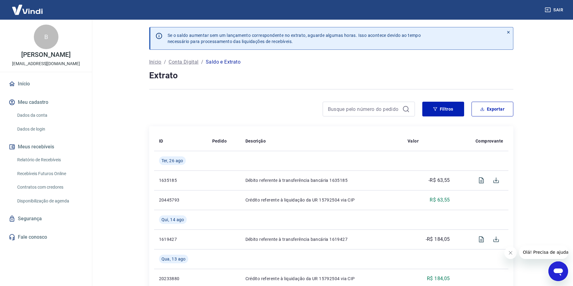 This screenshot has height=286, width=573. Describe the element at coordinates (46, 219) in the screenshot. I see `a: Segurança` at that location.